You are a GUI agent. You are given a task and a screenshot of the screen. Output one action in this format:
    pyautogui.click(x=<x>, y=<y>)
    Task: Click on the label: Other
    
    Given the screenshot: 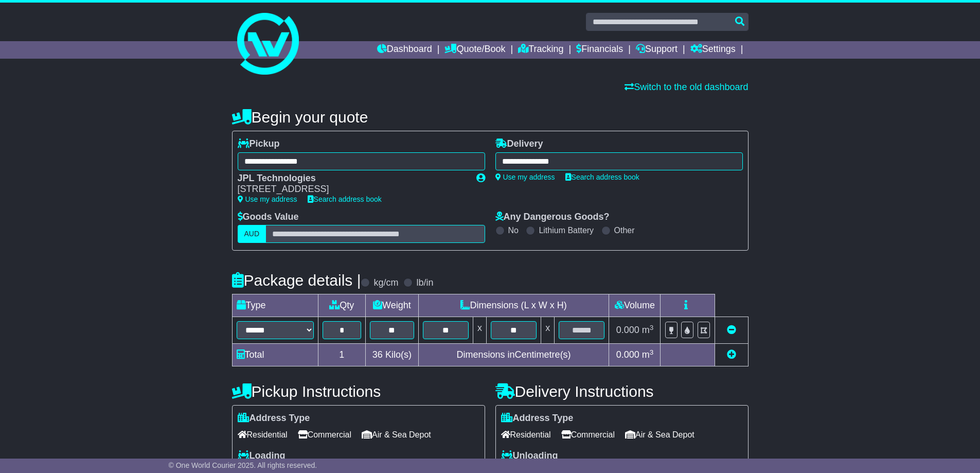 What is the action you would take?
    pyautogui.click(x=625, y=230)
    